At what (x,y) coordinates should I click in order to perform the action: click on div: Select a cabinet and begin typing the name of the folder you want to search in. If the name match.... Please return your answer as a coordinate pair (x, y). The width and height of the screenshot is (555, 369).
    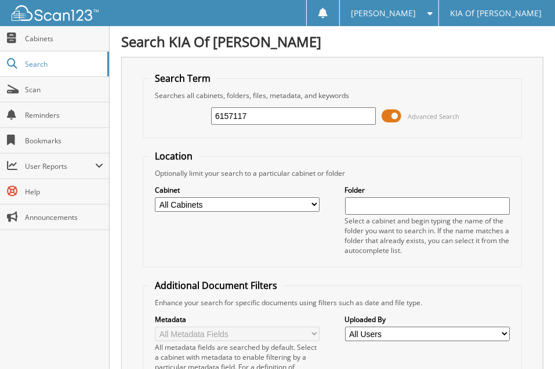
    Looking at the image, I should click on (428, 236).